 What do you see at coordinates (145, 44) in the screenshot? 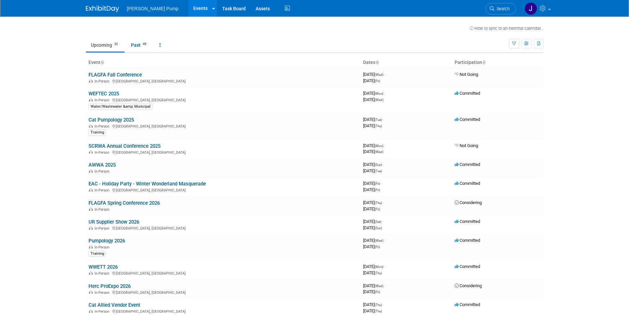
I see `span: 45` at bounding box center [145, 44].